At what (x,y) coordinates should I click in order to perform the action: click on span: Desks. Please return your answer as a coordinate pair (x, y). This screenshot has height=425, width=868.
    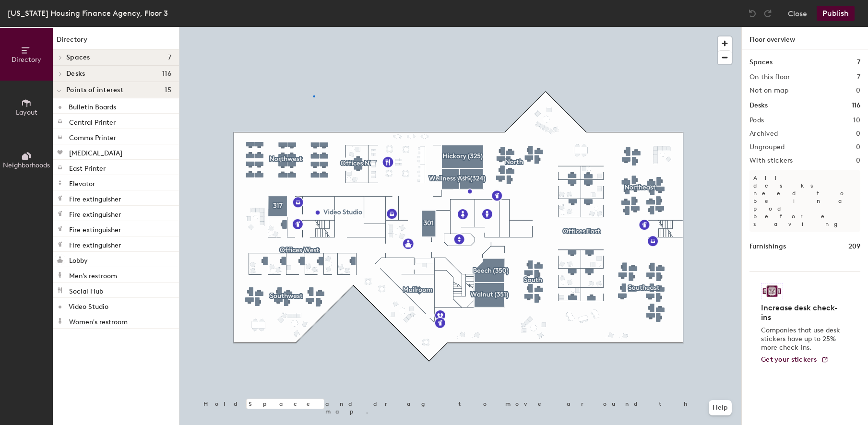
    Looking at the image, I should click on (75, 74).